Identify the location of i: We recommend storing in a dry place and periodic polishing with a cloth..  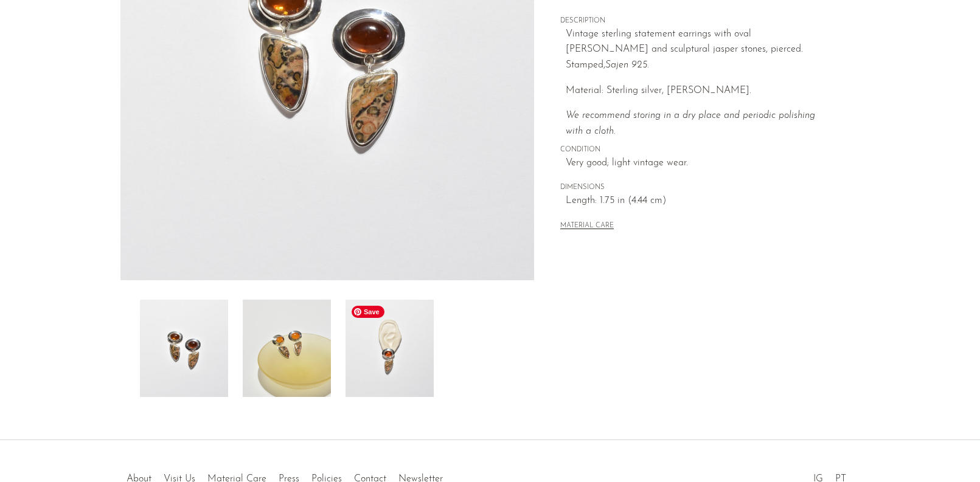
(690, 124).